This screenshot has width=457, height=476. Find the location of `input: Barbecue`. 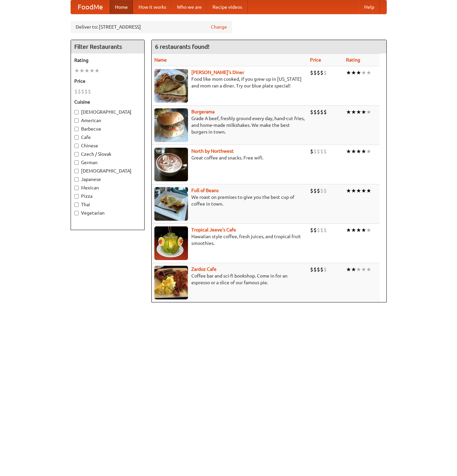

input: Barbecue is located at coordinates (76, 129).